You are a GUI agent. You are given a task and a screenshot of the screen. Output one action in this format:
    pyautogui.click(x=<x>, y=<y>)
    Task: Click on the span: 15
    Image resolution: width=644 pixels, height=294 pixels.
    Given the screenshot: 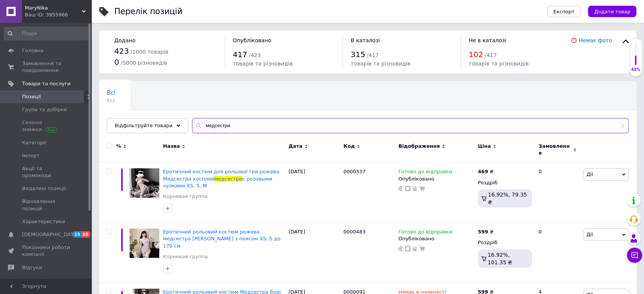 What is the action you would take?
    pyautogui.click(x=77, y=234)
    